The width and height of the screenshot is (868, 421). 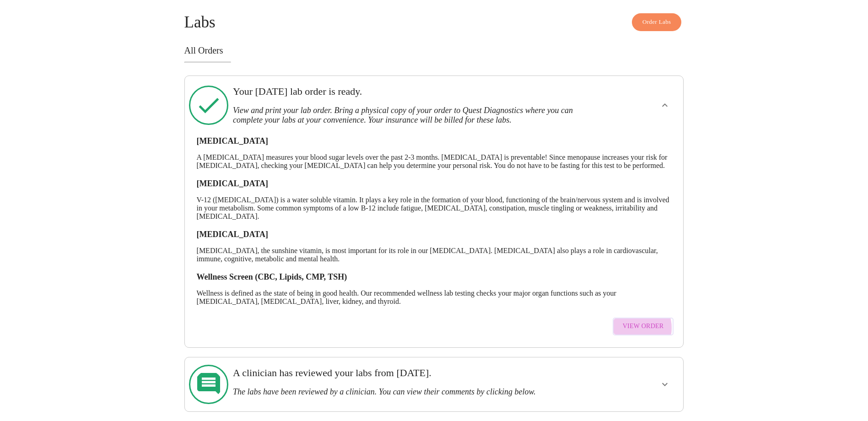 I want to click on span: Order Labs, so click(x=657, y=22).